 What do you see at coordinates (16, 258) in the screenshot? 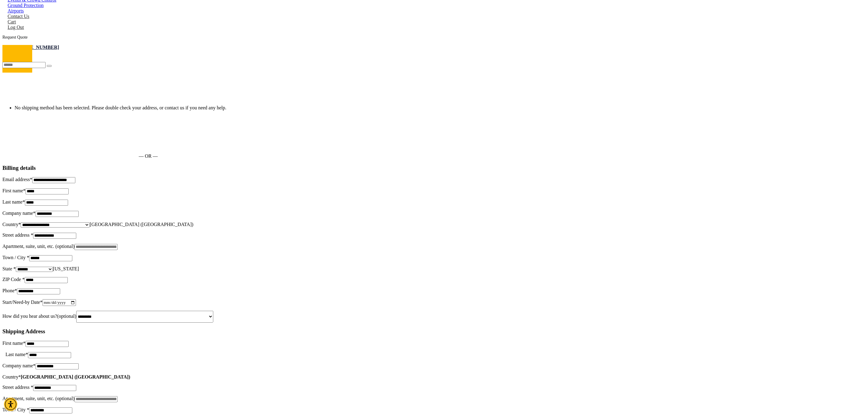
I see `label: Town / City` at bounding box center [16, 258].